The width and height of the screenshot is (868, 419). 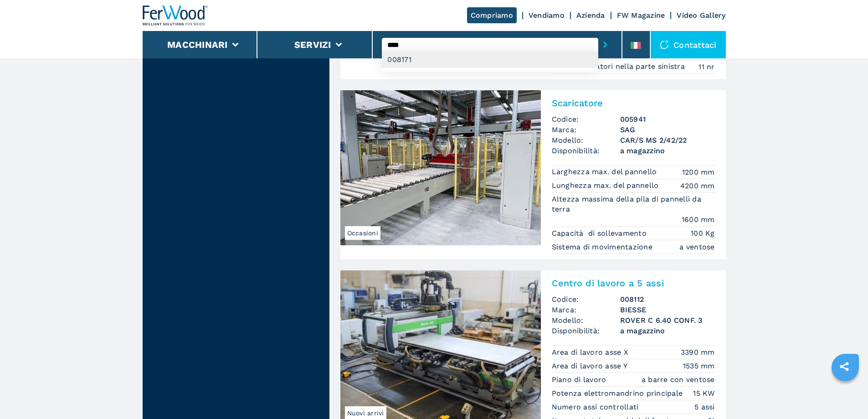 What do you see at coordinates (701, 15) in the screenshot?
I see `a: Video Gallery` at bounding box center [701, 15].